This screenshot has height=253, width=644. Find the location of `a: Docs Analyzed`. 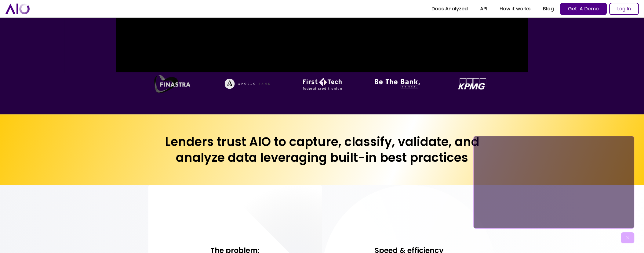

a: Docs Analyzed is located at coordinates (449, 9).